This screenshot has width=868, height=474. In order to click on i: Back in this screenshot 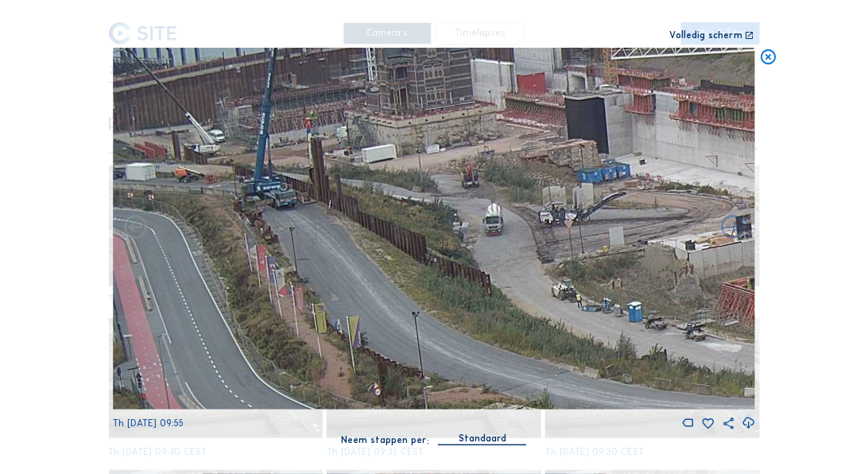, I will do `click(732, 229)`.